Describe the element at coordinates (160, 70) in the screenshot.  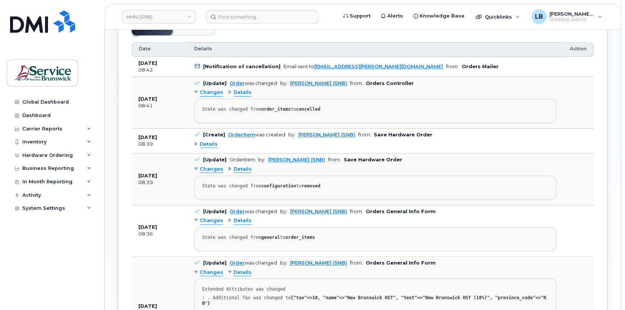
I see `div: 08:42` at that location.